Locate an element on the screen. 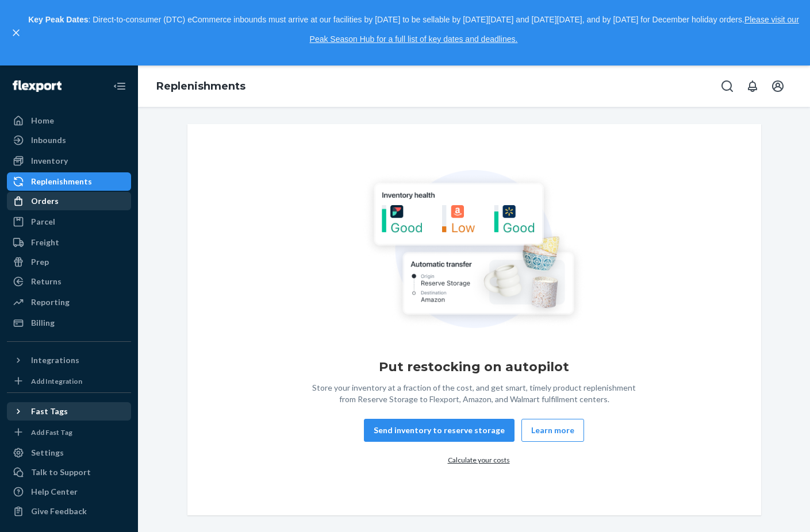  a: Settings is located at coordinates (69, 453).